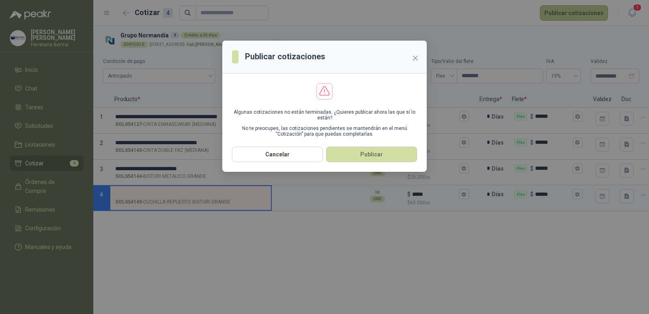  Describe the element at coordinates (416, 58) in the screenshot. I see `button: Close` at that location.